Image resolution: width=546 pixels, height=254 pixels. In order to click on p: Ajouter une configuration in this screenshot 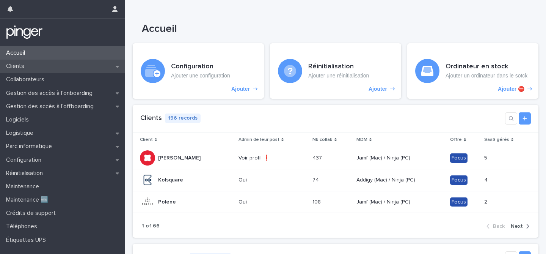, I will do `click(200, 75)`.